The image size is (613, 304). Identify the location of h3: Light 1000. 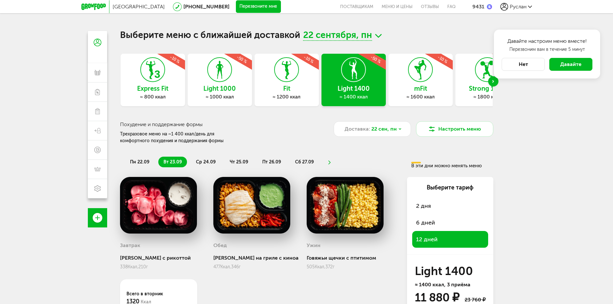
(220, 88).